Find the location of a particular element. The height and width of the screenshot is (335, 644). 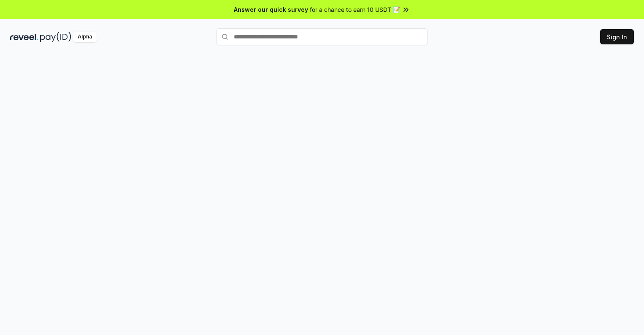

button: Sign In is located at coordinates (617, 37).